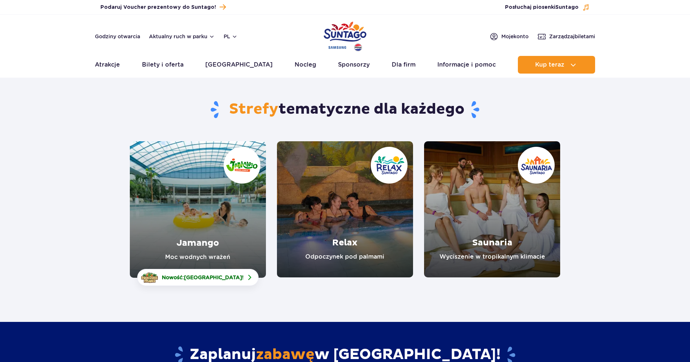 The height and width of the screenshot is (362, 690). I want to click on a: Bilety i oferta, so click(162, 65).